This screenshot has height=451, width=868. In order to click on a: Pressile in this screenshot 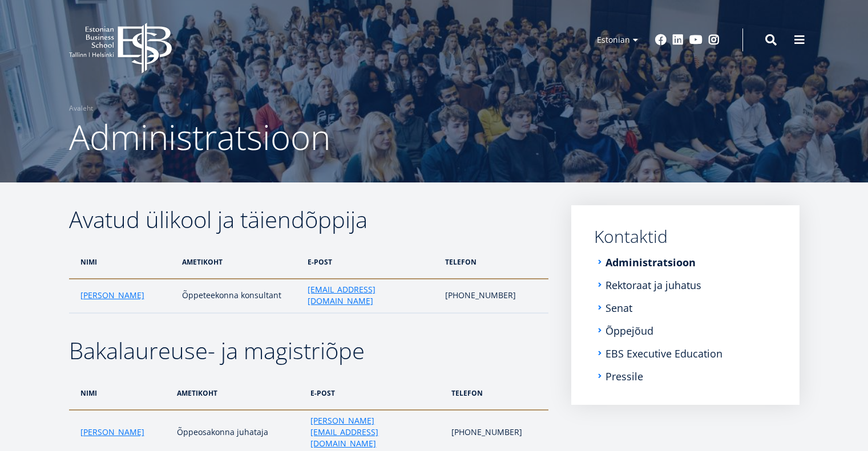, I will do `click(624, 376)`.